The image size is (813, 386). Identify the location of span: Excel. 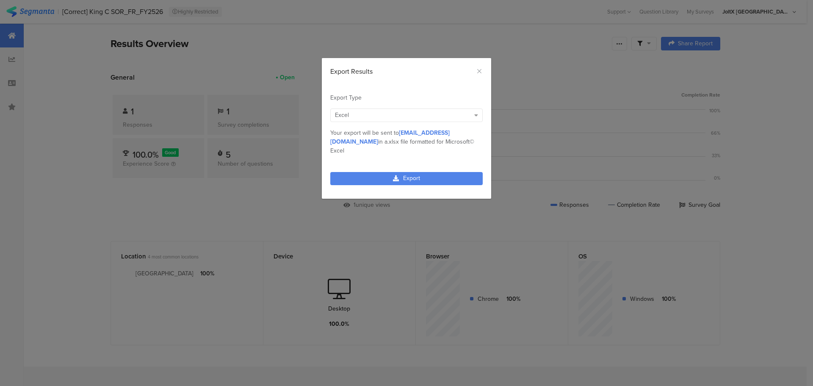
(342, 115).